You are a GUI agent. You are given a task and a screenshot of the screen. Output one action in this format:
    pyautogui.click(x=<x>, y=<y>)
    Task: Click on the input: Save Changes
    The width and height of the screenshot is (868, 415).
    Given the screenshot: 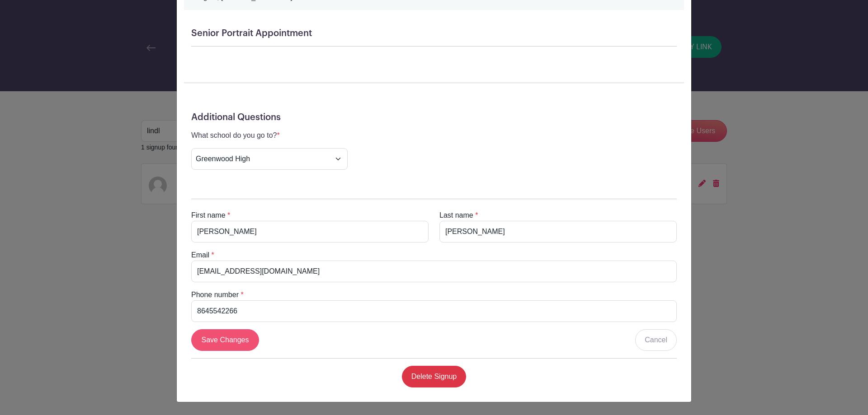 What is the action you would take?
    pyautogui.click(x=225, y=340)
    